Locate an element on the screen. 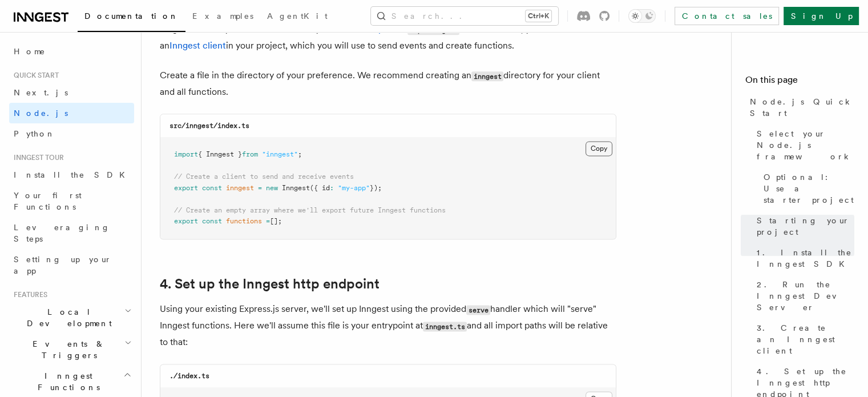 The height and width of the screenshot is (397, 868). a: Leveraging Steps is located at coordinates (71, 233).